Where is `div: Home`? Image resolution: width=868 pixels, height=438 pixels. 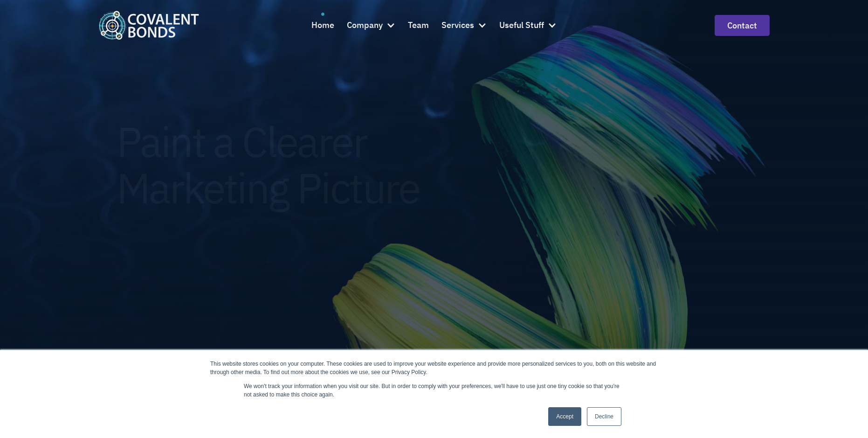
div: Home is located at coordinates (322, 25).